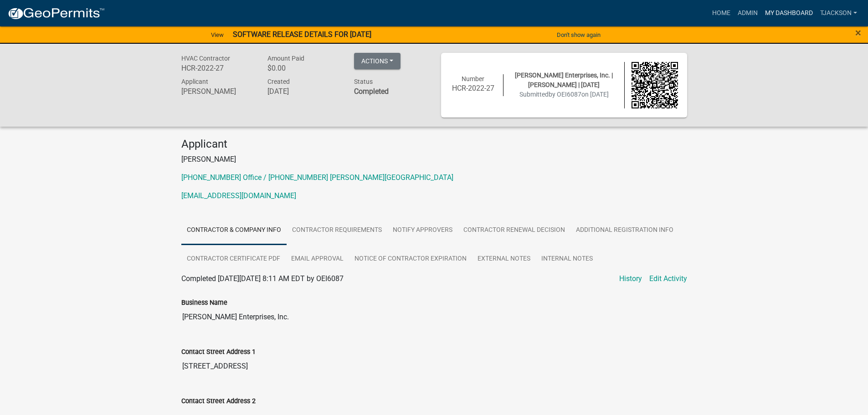 This screenshot has height=415, width=868. What do you see at coordinates (567, 259) in the screenshot?
I see `a: Internal Notes` at bounding box center [567, 259].